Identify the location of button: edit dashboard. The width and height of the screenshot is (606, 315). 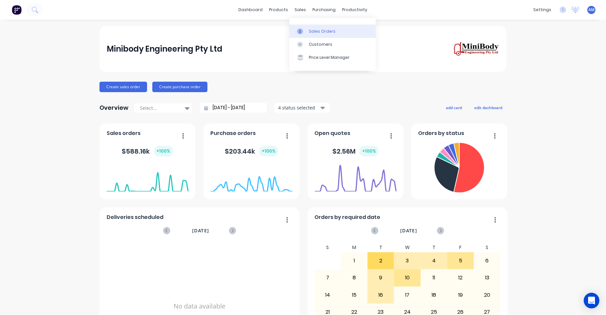
(488, 107).